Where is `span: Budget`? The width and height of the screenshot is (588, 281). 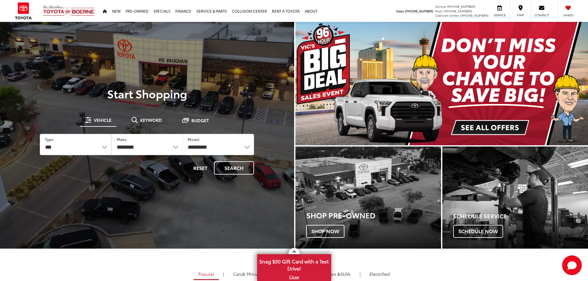 span: Budget is located at coordinates (200, 120).